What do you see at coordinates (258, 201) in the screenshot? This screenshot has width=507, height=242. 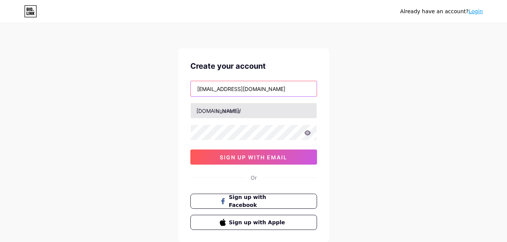 I see `span: Sign up with Facebook` at bounding box center [258, 201].